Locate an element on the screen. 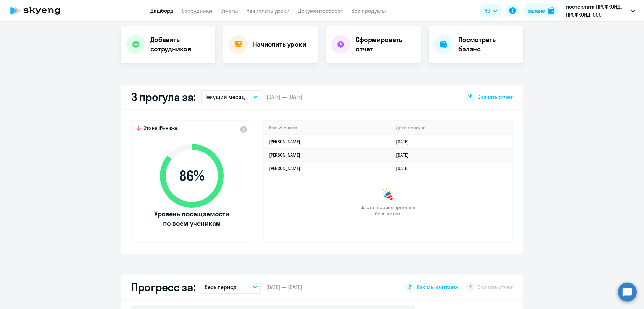  button: Весь период is located at coordinates (231, 287).